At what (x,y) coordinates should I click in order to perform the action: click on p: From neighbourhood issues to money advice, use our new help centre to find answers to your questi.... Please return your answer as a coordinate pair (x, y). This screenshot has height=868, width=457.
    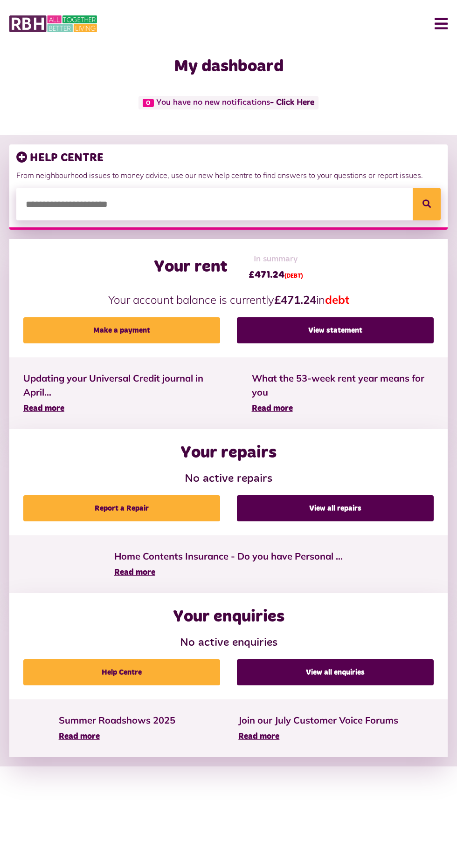
    Looking at the image, I should click on (228, 175).